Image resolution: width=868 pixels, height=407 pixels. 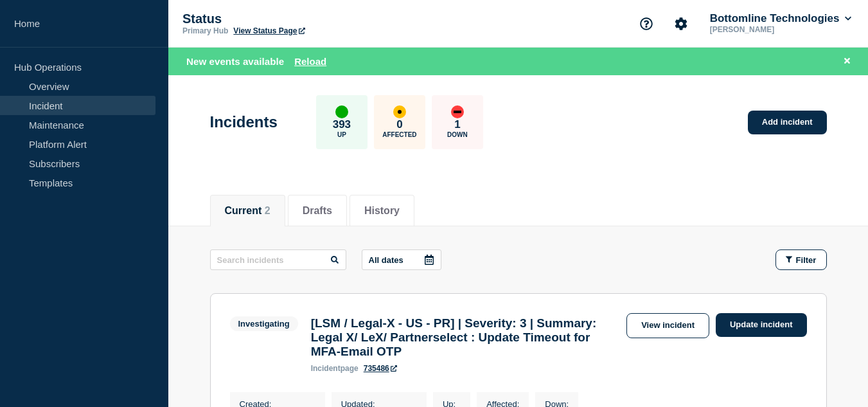 What do you see at coordinates (310, 61) in the screenshot?
I see `button: Reload` at bounding box center [310, 61].